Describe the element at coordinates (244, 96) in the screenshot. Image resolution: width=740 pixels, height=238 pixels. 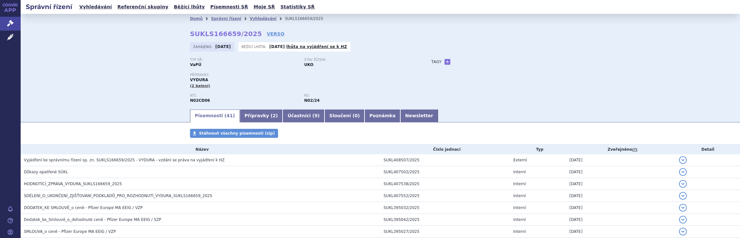
I see `p: ATC:` at that location.